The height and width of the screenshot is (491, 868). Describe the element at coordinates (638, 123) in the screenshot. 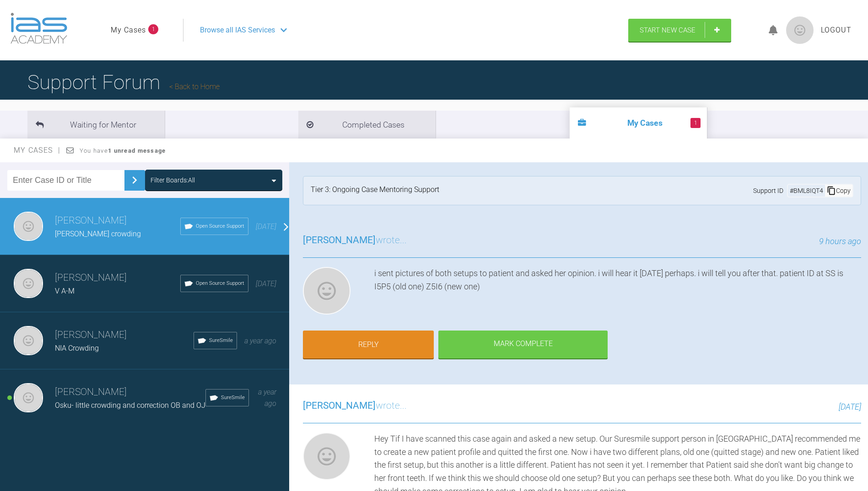

I see `li: My Cases` at that location.